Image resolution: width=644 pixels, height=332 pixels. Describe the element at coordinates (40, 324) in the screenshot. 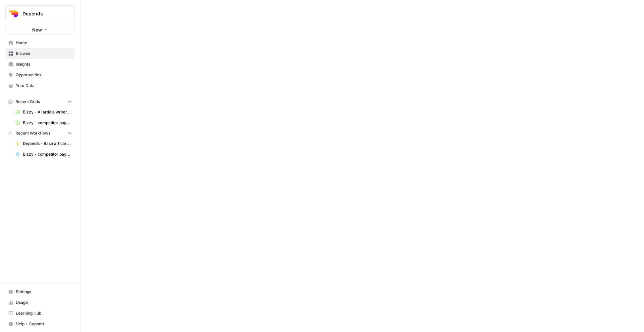

I see `button: Help + Support` at that location.